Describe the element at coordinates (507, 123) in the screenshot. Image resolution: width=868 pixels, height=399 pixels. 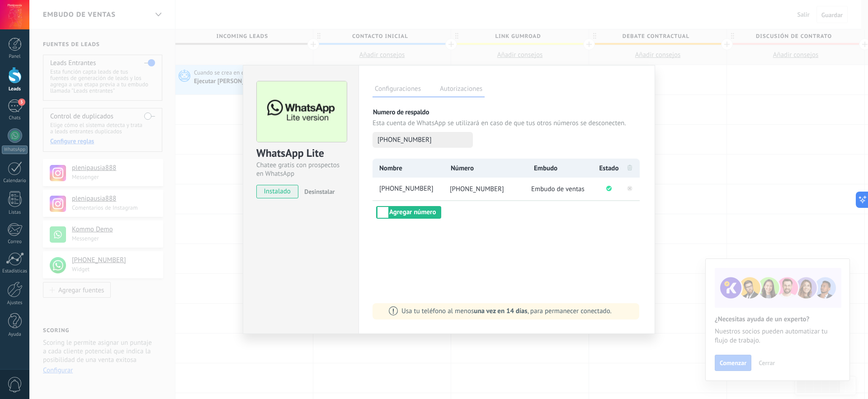
I see `p: Esta cuenta de WhatsApp se utilizará en caso de que tus otros números se desconecten.` at that location.